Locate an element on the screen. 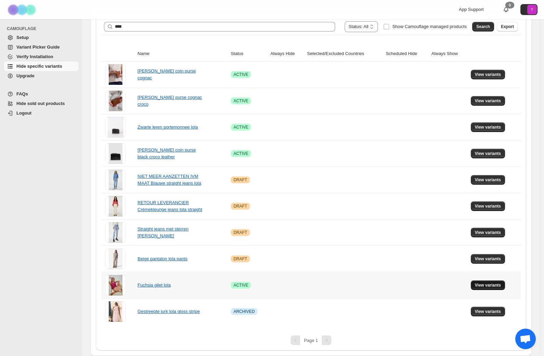 The image size is (544, 356). nav: Pagination is located at coordinates (311, 340).